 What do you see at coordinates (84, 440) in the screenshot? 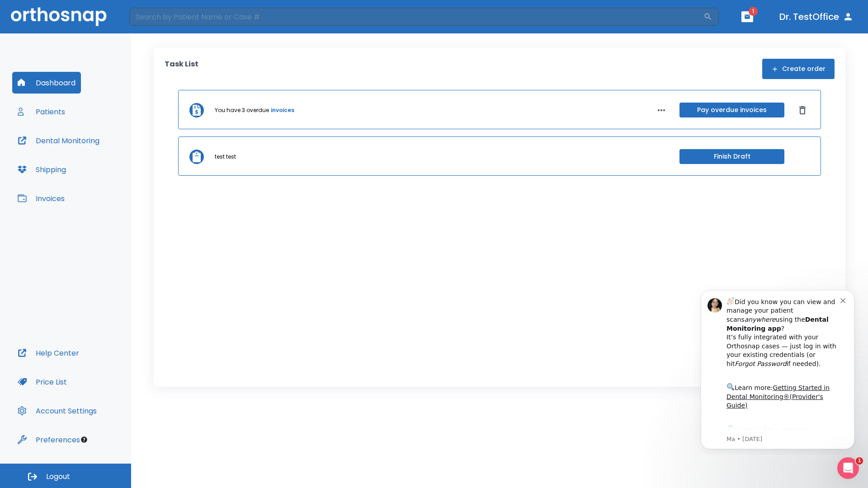
I see `div: Tooltip anchor` at bounding box center [84, 440].